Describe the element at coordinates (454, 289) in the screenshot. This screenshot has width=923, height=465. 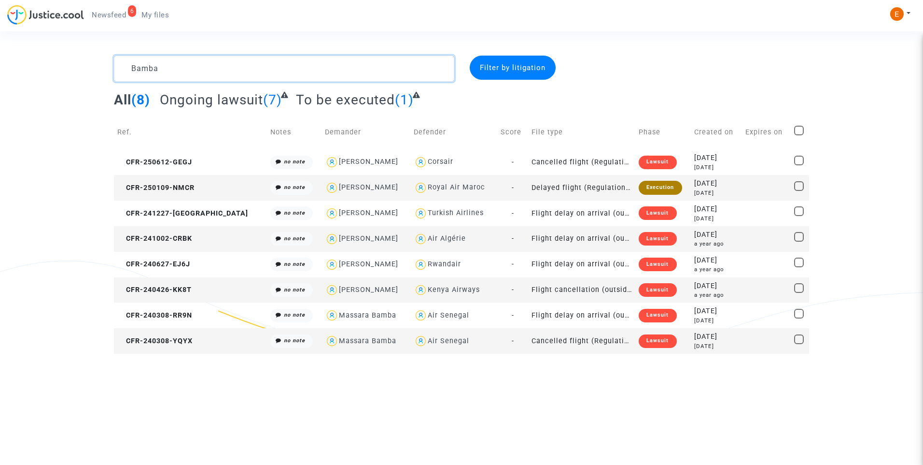
I see `div: Kenya Airways` at that location.